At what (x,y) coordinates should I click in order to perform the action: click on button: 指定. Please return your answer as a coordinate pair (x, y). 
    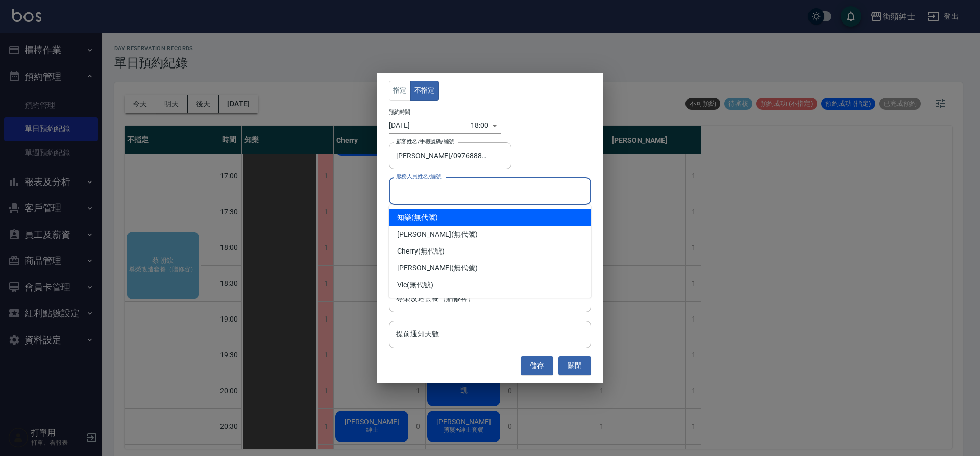
    Looking at the image, I should click on (400, 90).